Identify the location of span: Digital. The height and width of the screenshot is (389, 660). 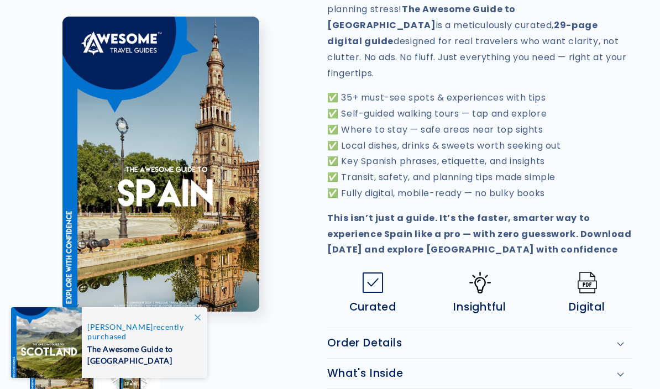
(587, 308).